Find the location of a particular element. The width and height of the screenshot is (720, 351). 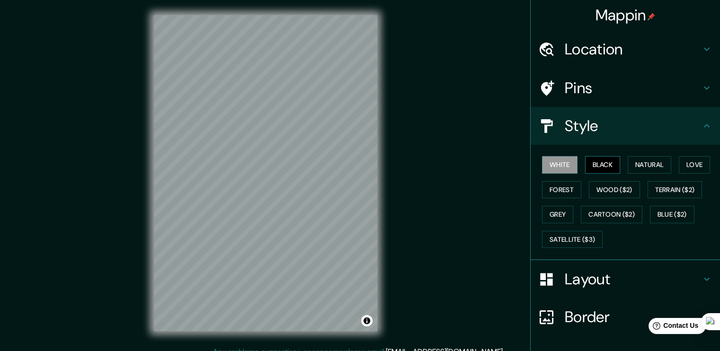

div: Pins is located at coordinates (625, 88).